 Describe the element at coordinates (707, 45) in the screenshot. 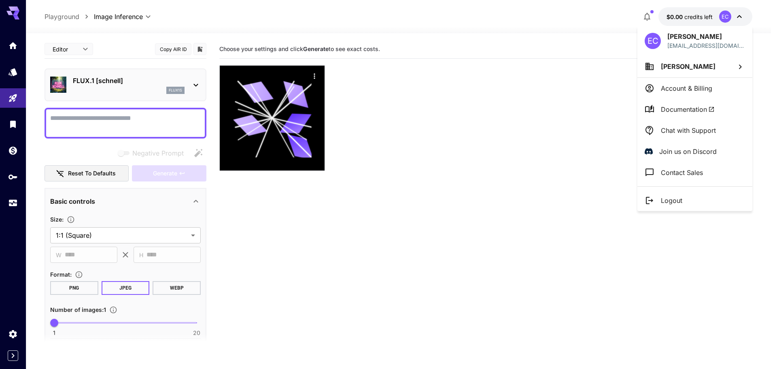

I see `div: www.realeojin@gmail.com` at that location.